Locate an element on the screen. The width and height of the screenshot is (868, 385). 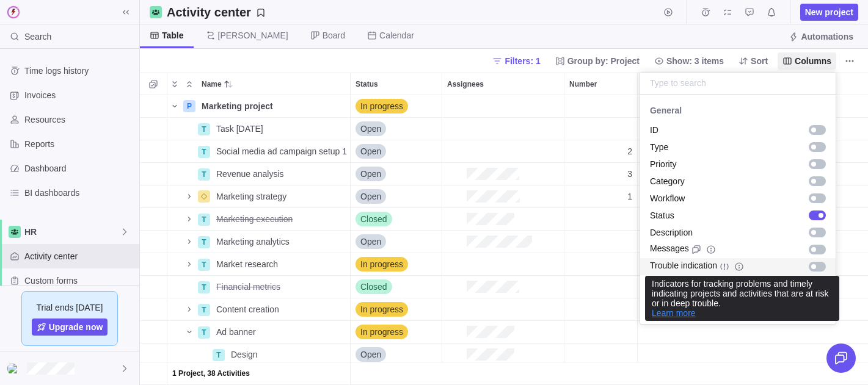
span: Priority is located at coordinates (664, 164).